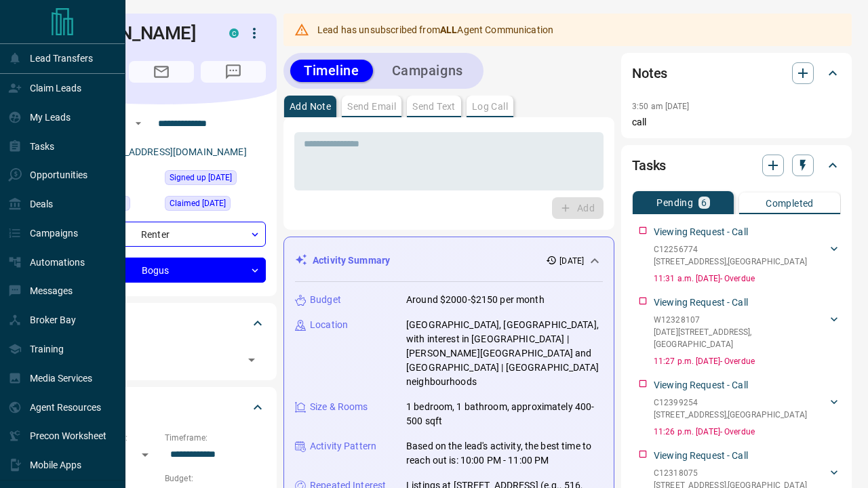  I want to click on div: Renter, so click(162, 234).